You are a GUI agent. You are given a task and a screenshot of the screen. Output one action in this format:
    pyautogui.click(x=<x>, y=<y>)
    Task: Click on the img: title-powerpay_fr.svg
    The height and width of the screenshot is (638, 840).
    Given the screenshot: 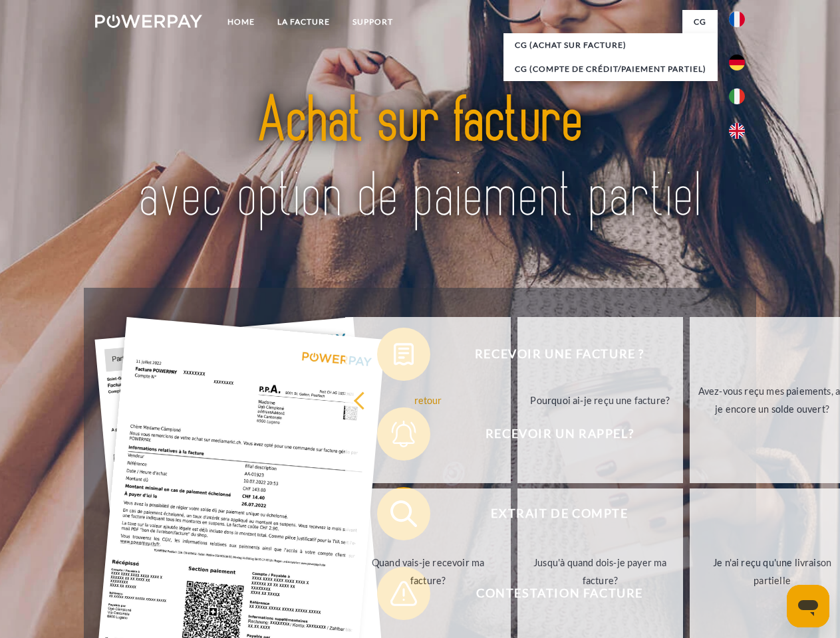 What is the action you would take?
    pyautogui.click(x=419, y=159)
    